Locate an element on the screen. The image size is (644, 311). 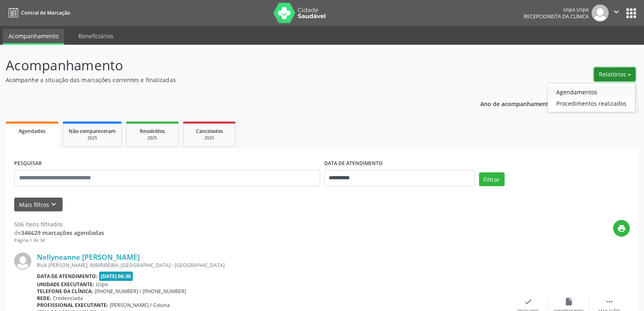
span: Cancelados is located at coordinates (209, 131).